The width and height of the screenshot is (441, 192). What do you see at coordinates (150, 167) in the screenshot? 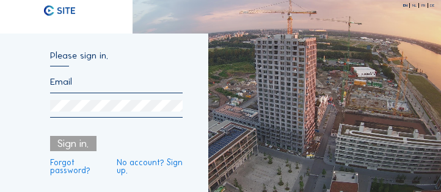
I see `a: No account? Sign up.` at bounding box center [150, 167].